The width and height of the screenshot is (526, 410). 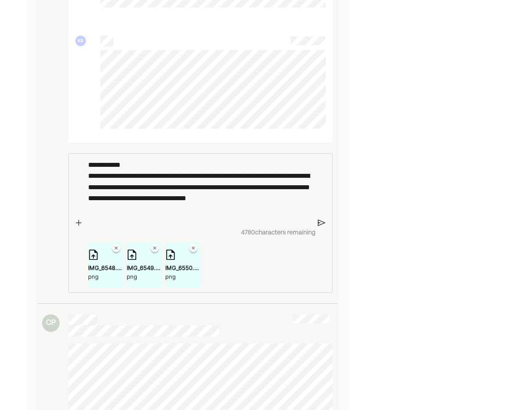 What do you see at coordinates (200, 232) in the screenshot?
I see `div: 4780 characters remaining` at bounding box center [200, 232].